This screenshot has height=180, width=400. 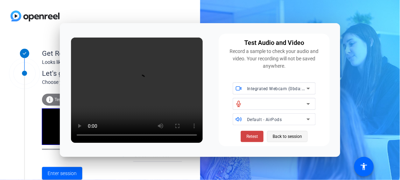 I want to click on div: Get Ready!, so click(x=112, y=53).